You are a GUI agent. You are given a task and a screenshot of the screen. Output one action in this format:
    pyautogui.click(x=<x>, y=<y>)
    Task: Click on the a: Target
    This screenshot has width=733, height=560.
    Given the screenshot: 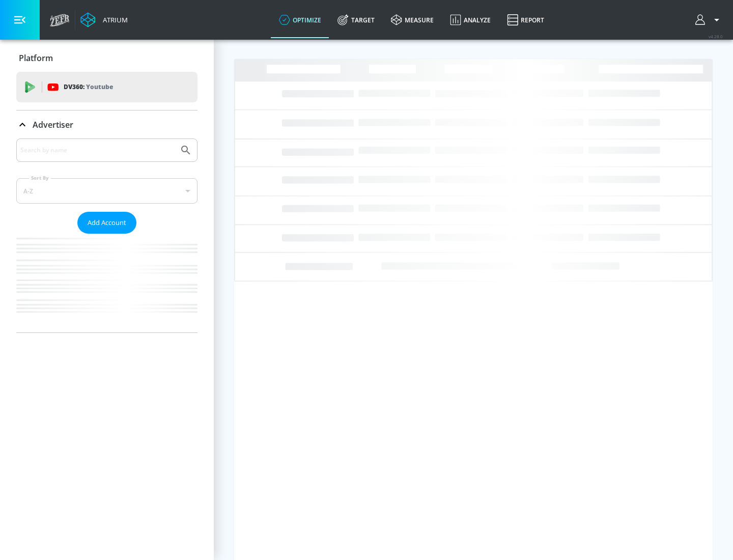 What is the action you would take?
    pyautogui.click(x=356, y=20)
    